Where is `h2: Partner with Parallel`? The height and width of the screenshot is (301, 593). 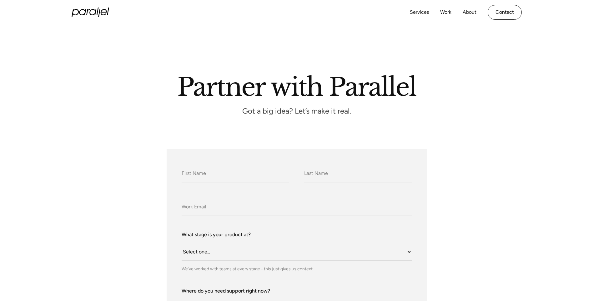
h2: Partner with Parallel is located at coordinates (297, 85).